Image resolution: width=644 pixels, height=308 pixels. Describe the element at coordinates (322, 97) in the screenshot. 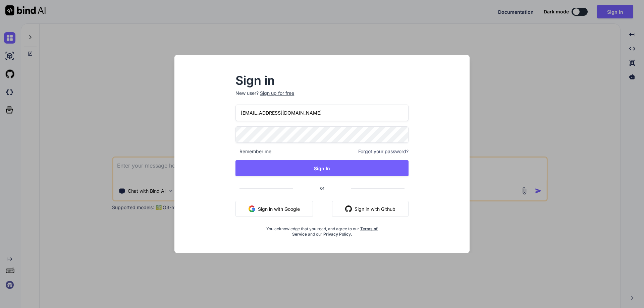

I see `p: New user?` at that location.